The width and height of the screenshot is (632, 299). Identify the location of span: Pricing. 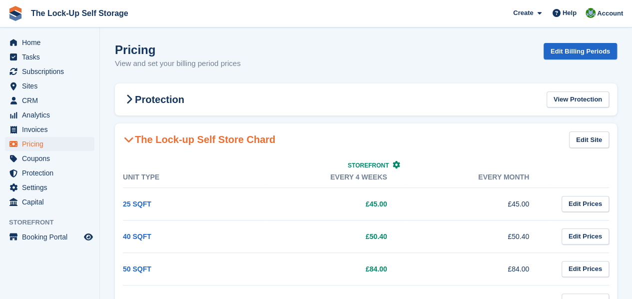
(52, 144).